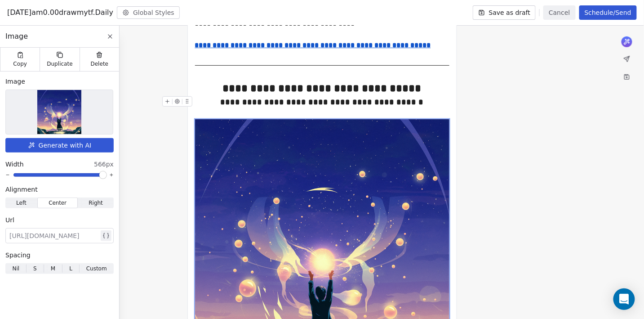 Image resolution: width=644 pixels, height=319 pixels. I want to click on span: L, so click(71, 268).